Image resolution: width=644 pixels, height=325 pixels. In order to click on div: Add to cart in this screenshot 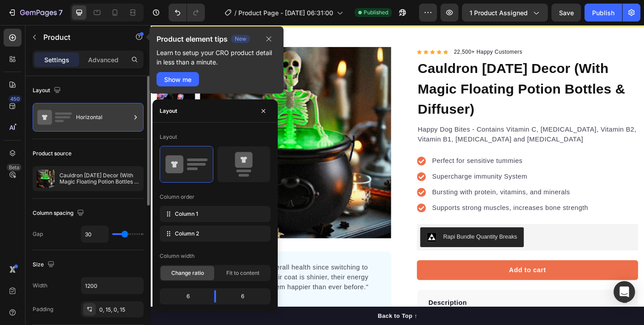, I will do `click(409, 266)`.